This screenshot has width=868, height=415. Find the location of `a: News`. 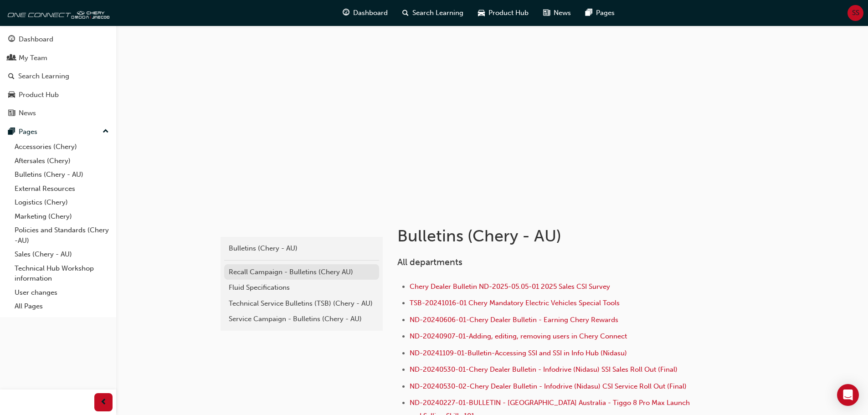

a: News is located at coordinates (58, 113).